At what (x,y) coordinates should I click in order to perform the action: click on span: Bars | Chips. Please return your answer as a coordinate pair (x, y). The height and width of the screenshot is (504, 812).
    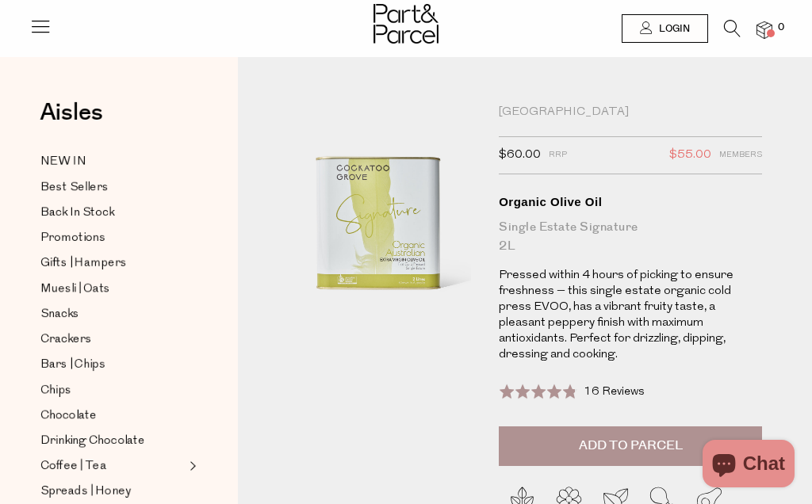
    Looking at the image, I should click on (73, 366).